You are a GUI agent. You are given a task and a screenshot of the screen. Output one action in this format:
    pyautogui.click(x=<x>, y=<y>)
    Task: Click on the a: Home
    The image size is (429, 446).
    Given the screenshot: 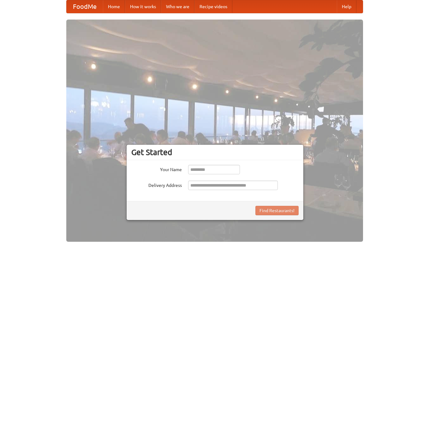 What is the action you would take?
    pyautogui.click(x=114, y=7)
    